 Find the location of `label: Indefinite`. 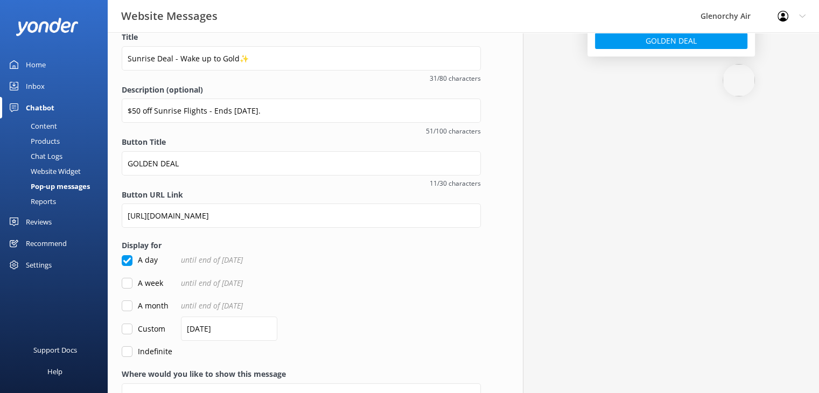

label: Indefinite is located at coordinates (147, 352).